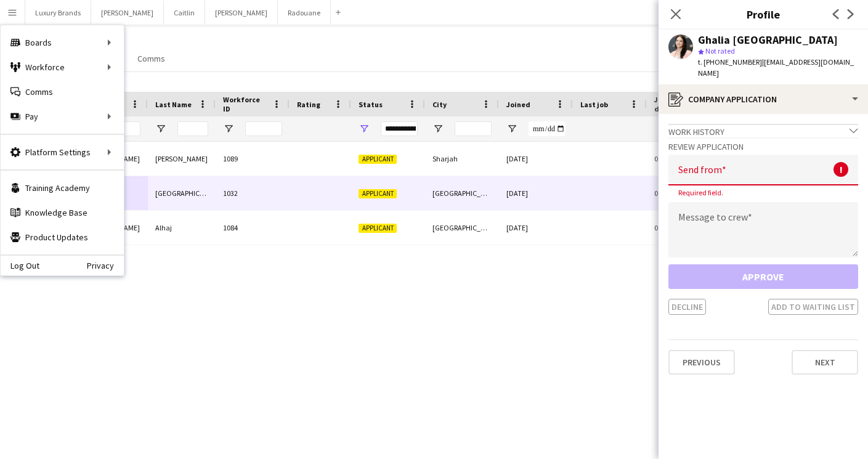 This screenshot has width=868, height=459. What do you see at coordinates (720, 50) in the screenshot?
I see `span: Not rated` at bounding box center [720, 50].